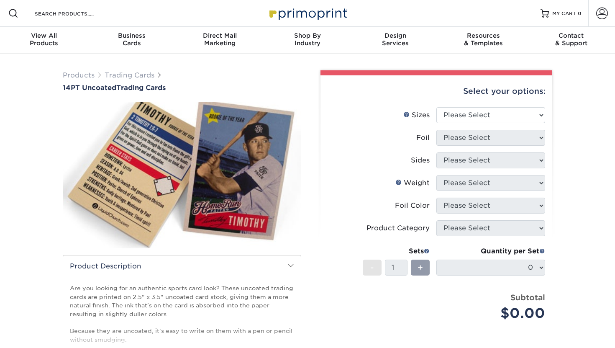 The width and height of the screenshot is (615, 348). I want to click on div: Quantity per Set, so click(491, 251).